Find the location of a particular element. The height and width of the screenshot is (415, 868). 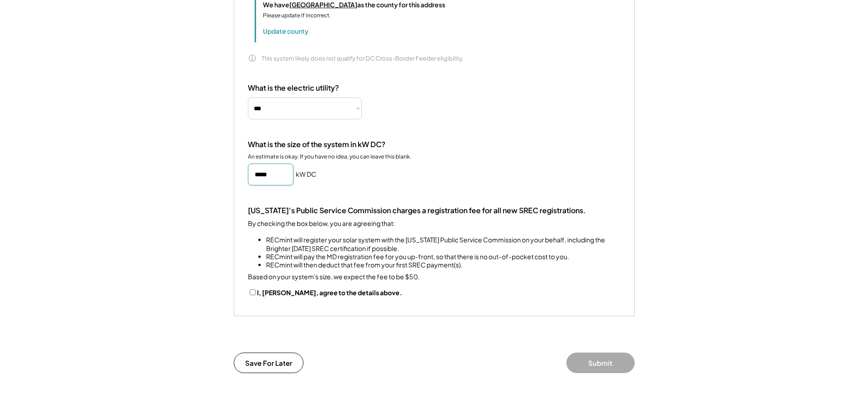

div: An estimate is okay. If you have no idea, you can leave this blank. is located at coordinates (330, 156).